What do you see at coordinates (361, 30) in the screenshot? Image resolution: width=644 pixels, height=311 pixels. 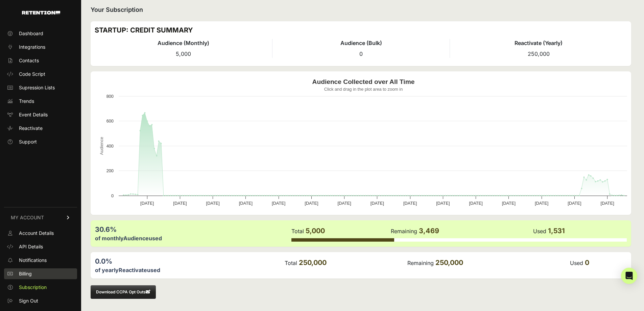 I see `h3: STARTUP: CREDIT SUMMARY` at bounding box center [361, 30].